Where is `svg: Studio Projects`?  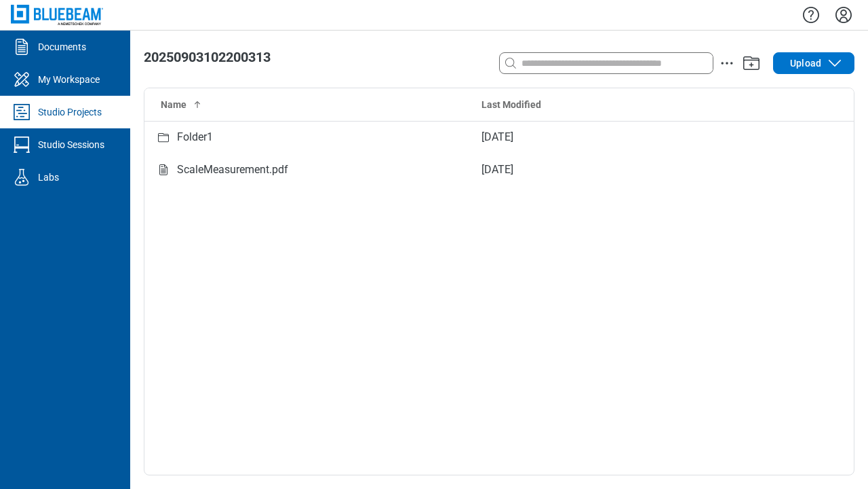 svg: Studio Projects is located at coordinates (21, 112).